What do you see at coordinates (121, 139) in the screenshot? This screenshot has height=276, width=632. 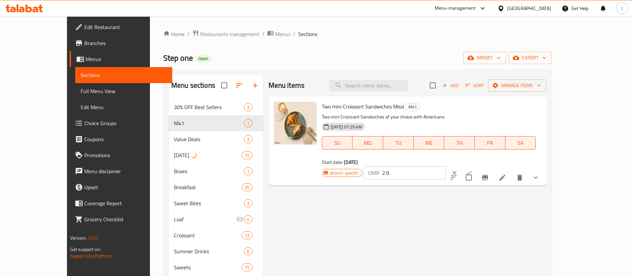 I see `a: Coupons` at bounding box center [121, 139].